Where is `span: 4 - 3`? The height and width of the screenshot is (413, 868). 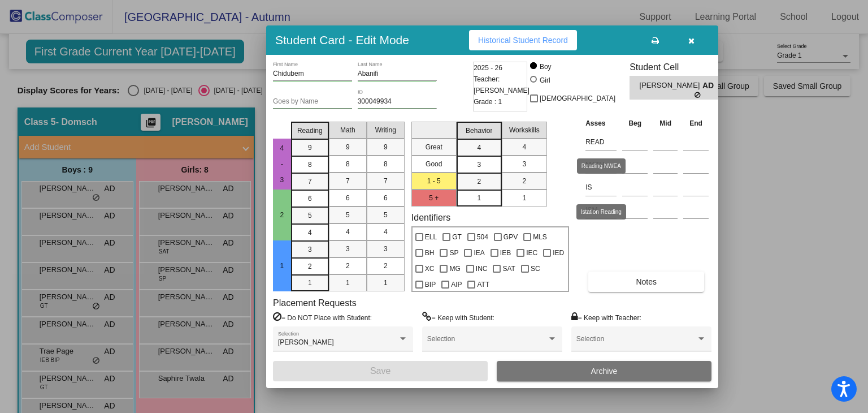 span: 4 - 3 is located at coordinates (282, 164).